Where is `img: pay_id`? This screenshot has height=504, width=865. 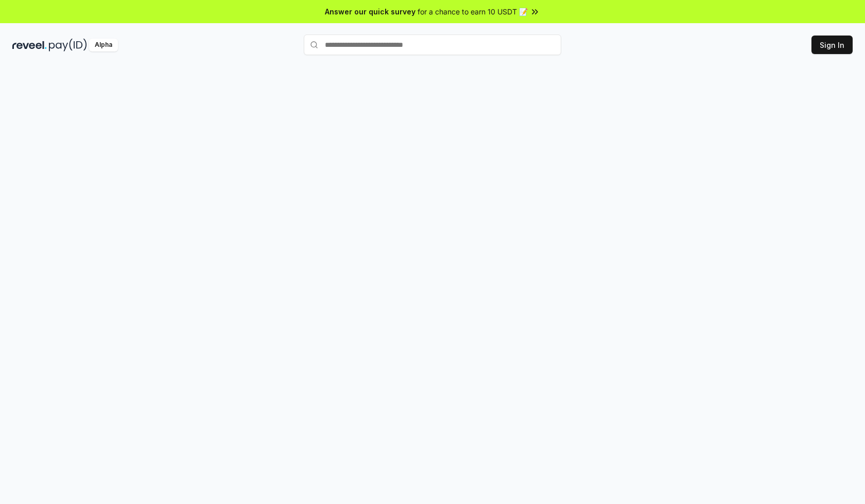 img: pay_id is located at coordinates (68, 45).